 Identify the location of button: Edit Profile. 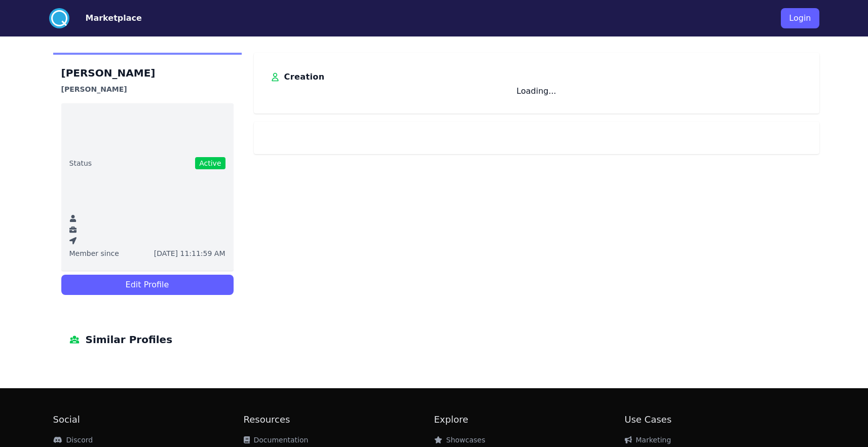
(147, 285).